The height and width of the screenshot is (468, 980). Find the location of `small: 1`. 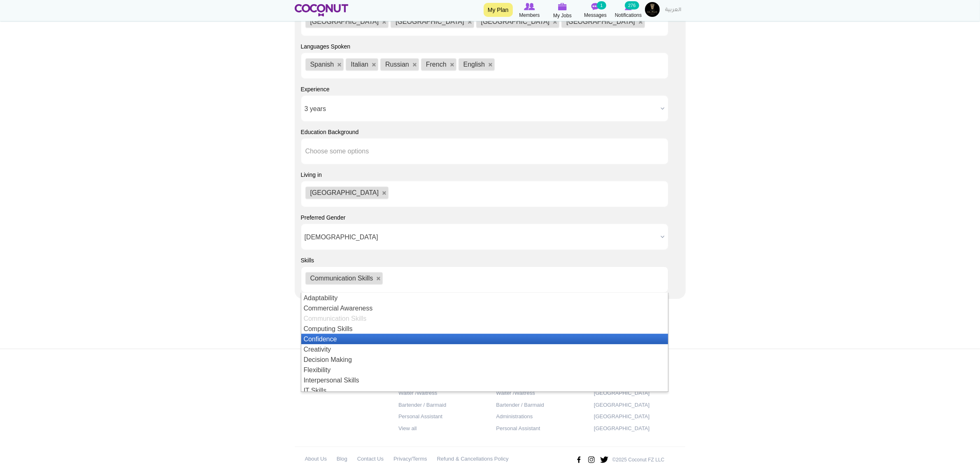

small: 1 is located at coordinates (602, 5).